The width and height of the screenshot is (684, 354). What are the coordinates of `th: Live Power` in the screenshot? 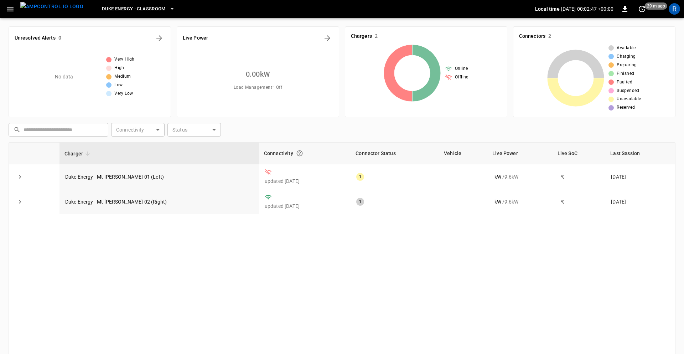 It's located at (520, 153).